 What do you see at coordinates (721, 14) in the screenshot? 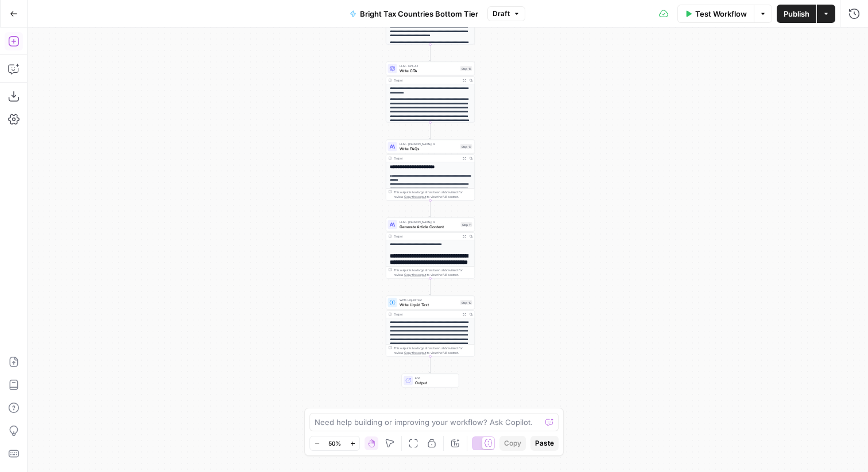
I see `span: Test Workflow` at bounding box center [721, 14].